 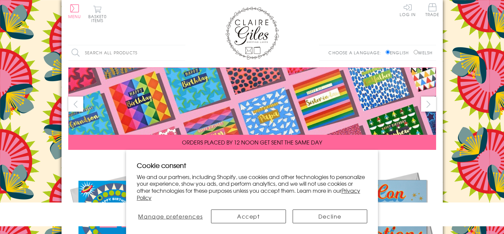 What do you see at coordinates (182, 53) in the screenshot?
I see `input: Search` at bounding box center [182, 53].